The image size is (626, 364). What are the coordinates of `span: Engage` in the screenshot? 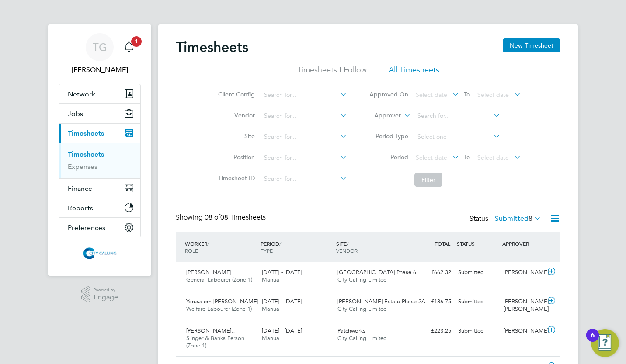 It's located at (106, 298).